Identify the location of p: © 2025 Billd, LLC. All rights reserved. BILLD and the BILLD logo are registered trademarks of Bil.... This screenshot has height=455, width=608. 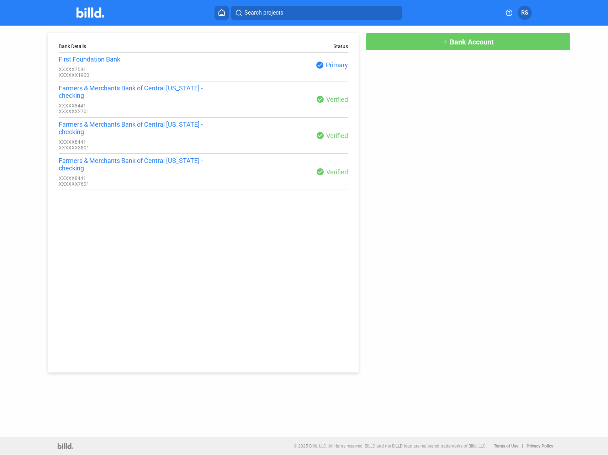
(390, 446).